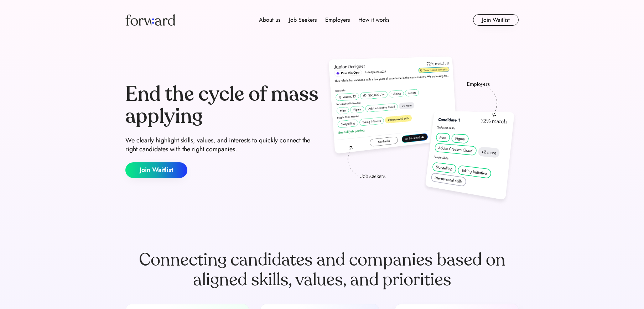 This screenshot has width=644, height=309. I want to click on img: Forward logo, so click(151, 20).